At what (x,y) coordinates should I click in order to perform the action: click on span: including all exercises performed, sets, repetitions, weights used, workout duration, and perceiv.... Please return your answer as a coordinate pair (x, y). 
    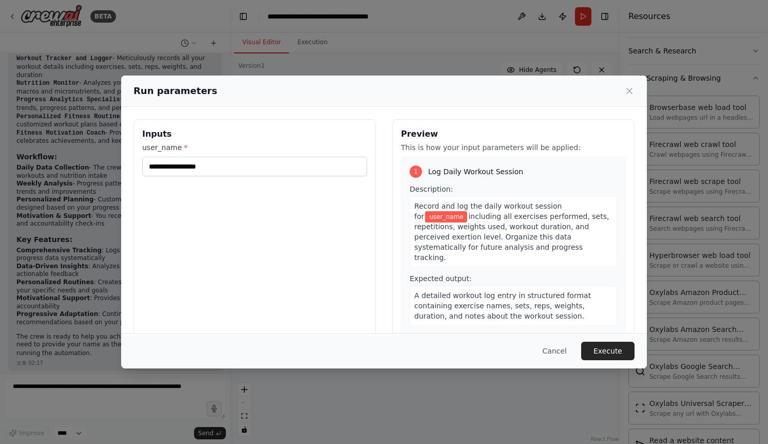
    Looking at the image, I should click on (511, 237).